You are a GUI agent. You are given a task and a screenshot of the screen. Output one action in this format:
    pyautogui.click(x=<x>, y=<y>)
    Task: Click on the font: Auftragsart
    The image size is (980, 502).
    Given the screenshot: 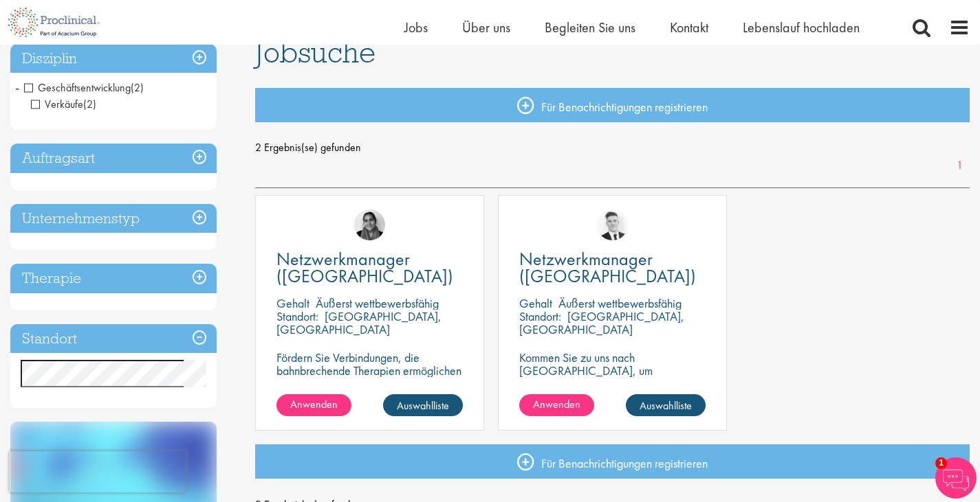 What is the action you would take?
    pyautogui.click(x=58, y=157)
    